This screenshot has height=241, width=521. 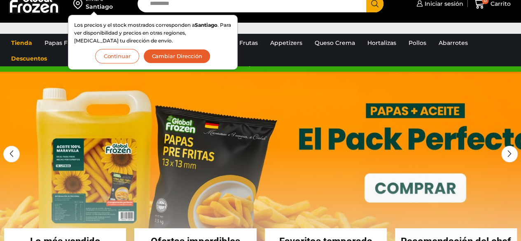 What do you see at coordinates (29, 59) in the screenshot?
I see `a: Descuentos` at bounding box center [29, 59].